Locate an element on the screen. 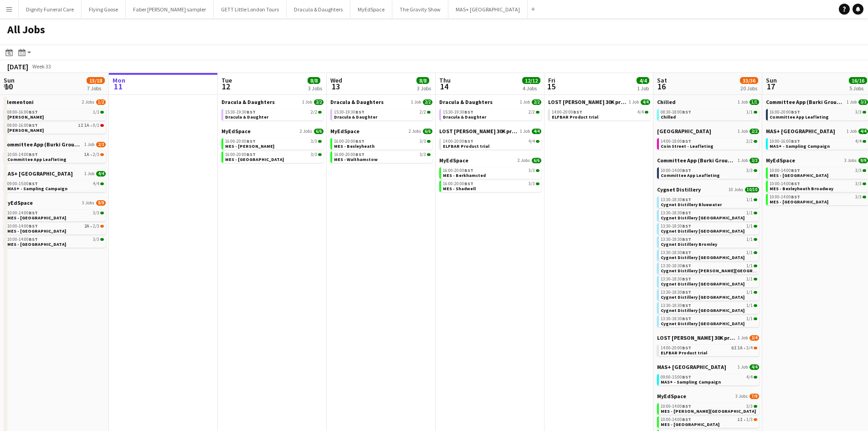 Image resolution: width=868 pixels, height=431 pixels. span: 8/9 is located at coordinates (101, 203).